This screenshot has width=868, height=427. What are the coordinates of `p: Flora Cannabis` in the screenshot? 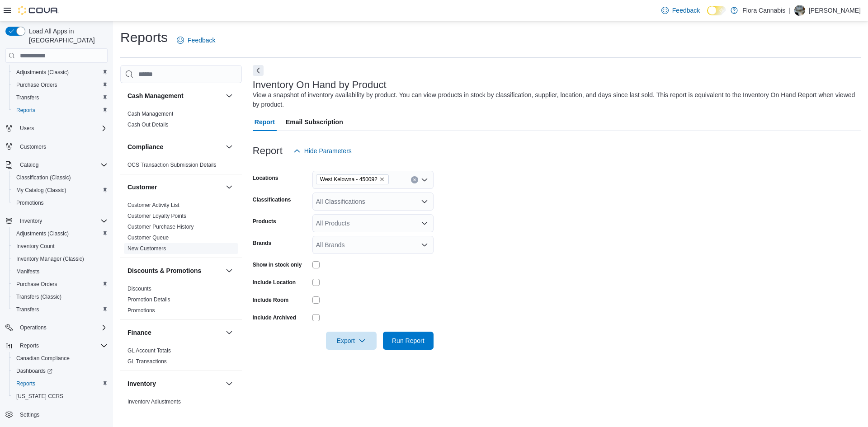 It's located at (764, 11).